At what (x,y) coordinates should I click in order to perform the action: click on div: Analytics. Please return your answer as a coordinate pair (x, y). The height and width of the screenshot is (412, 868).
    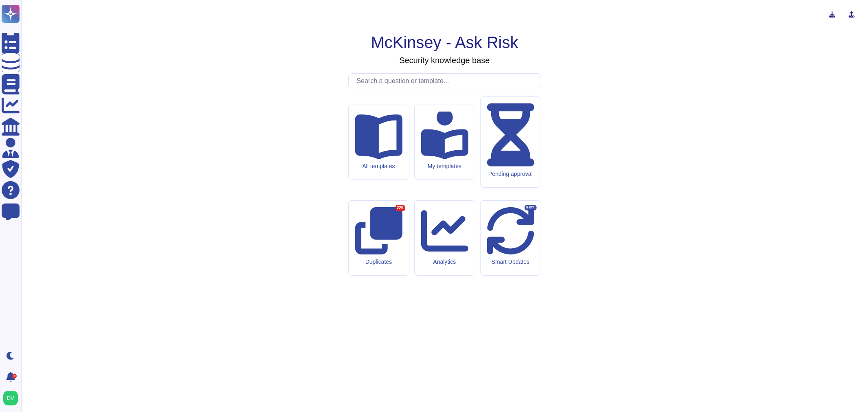
    Looking at the image, I should click on (445, 262).